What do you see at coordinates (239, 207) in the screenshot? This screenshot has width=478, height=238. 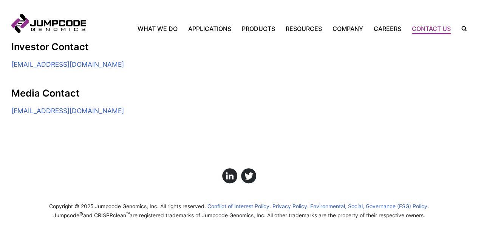 I see `a: Conflict of Interest Policy` at bounding box center [239, 207].